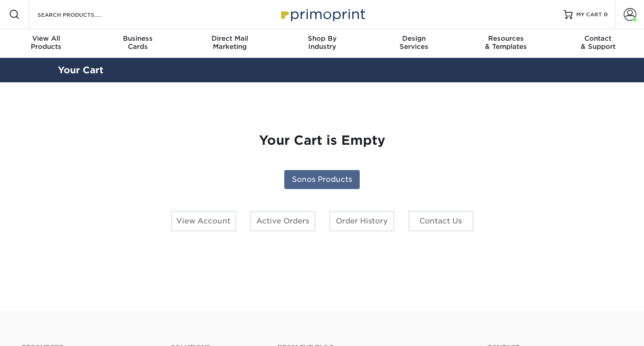  What do you see at coordinates (230, 43) in the screenshot?
I see `a: Direct MailMarketing` at bounding box center [230, 43].